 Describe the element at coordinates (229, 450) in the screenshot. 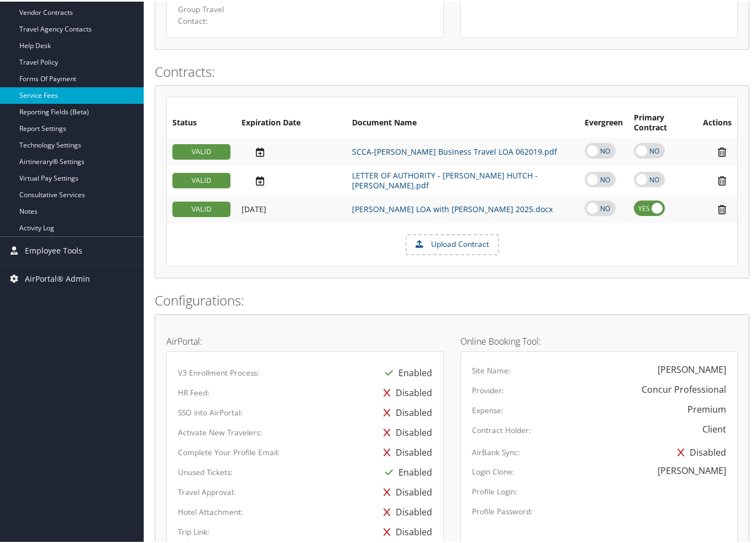

I see `label: Complete Your Profile Email:` at that location.